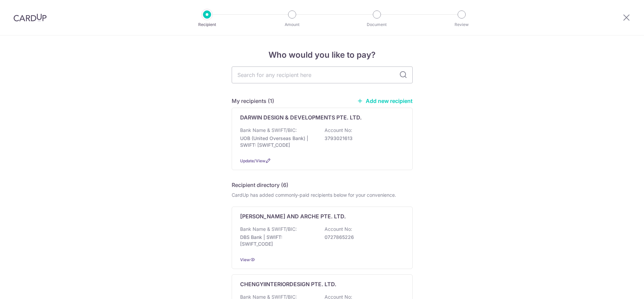 The image size is (644, 299). I want to click on p: Recipient, so click(207, 25).